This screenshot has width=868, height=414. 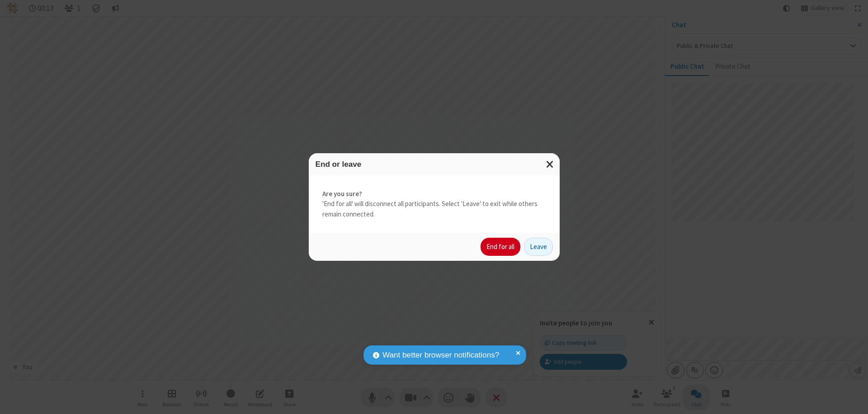 What do you see at coordinates (441, 355) in the screenshot?
I see `span: Want better browser notifications?` at bounding box center [441, 355].